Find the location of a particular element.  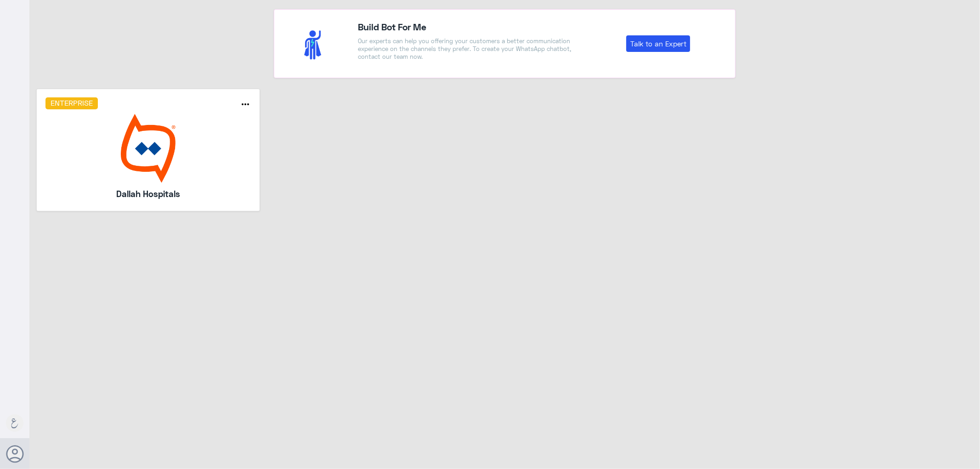

a: Talk to an Expert is located at coordinates (658, 43).